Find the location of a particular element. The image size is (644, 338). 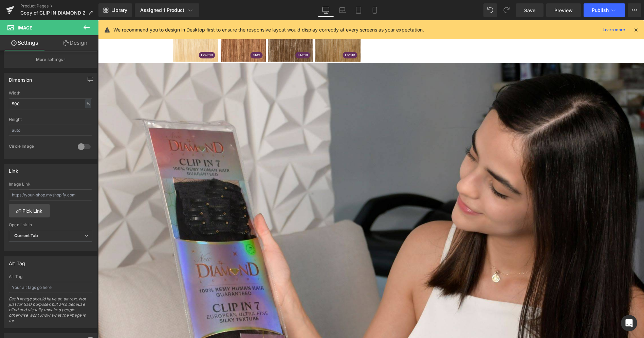

div: Each image should have an alt text. Not just for SEO purposes but also because blind and visually... is located at coordinates (50, 312).